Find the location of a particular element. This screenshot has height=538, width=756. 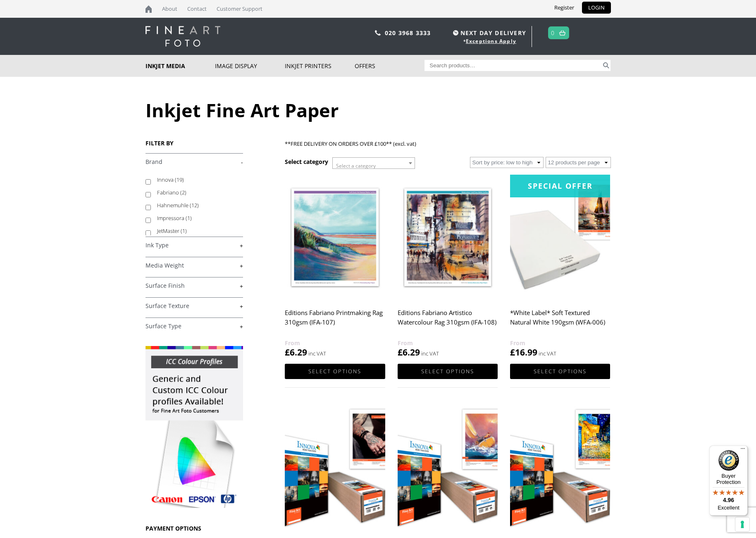

a: Editions Fabriano Printmaking Rag 310gsm (IFA-107) £6.29 is located at coordinates (334, 267).